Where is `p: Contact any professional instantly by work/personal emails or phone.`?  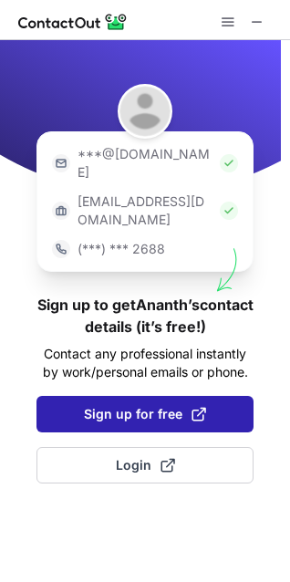 p: Contact any professional instantly by work/personal emails or phone. is located at coordinates (145, 363).